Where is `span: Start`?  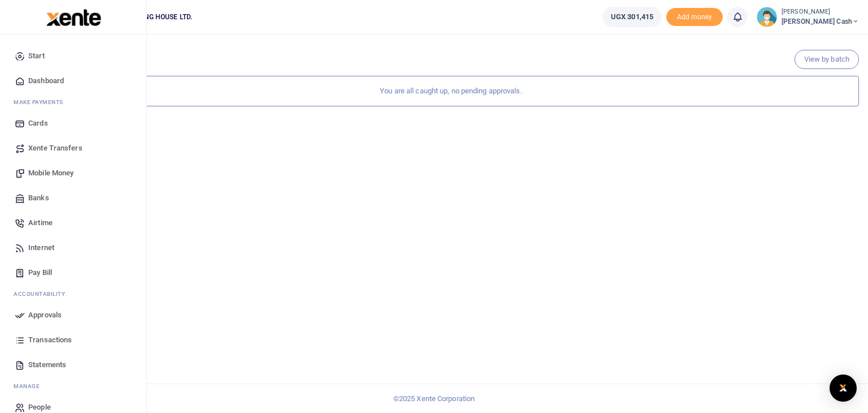
span: Start is located at coordinates (37, 56).